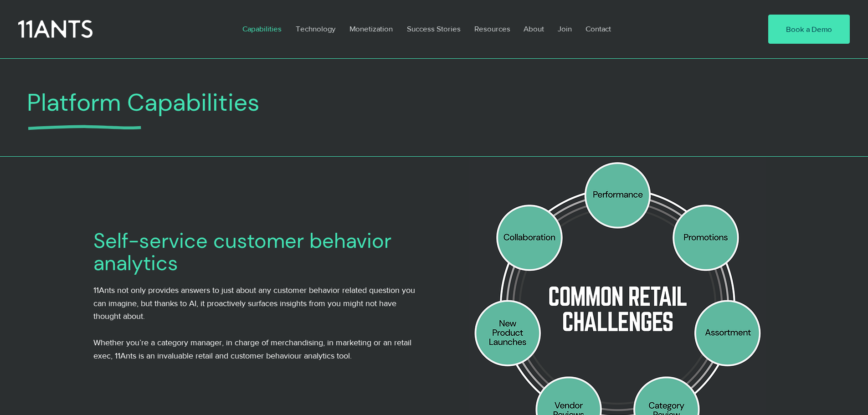  What do you see at coordinates (434, 29) in the screenshot?
I see `a: Success Stories` at bounding box center [434, 29].